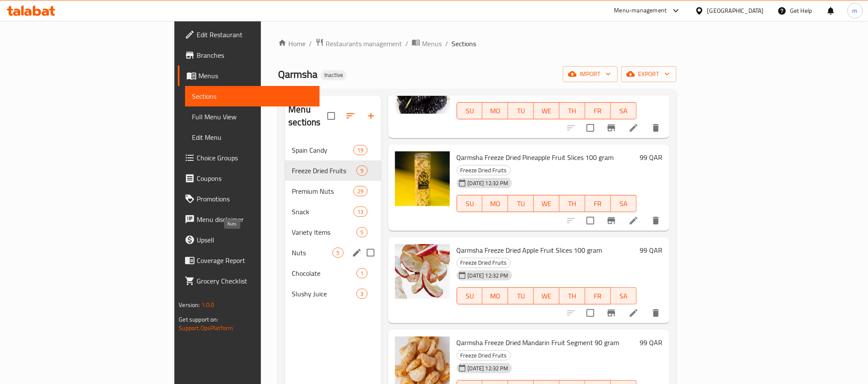 Image resolution: width=868 pixels, height=384 pixels. What do you see at coordinates (538, 343) in the screenshot?
I see `span: Qarmsha Freeze Dried Mandarin Fruit Segment 90 gram` at bounding box center [538, 343].